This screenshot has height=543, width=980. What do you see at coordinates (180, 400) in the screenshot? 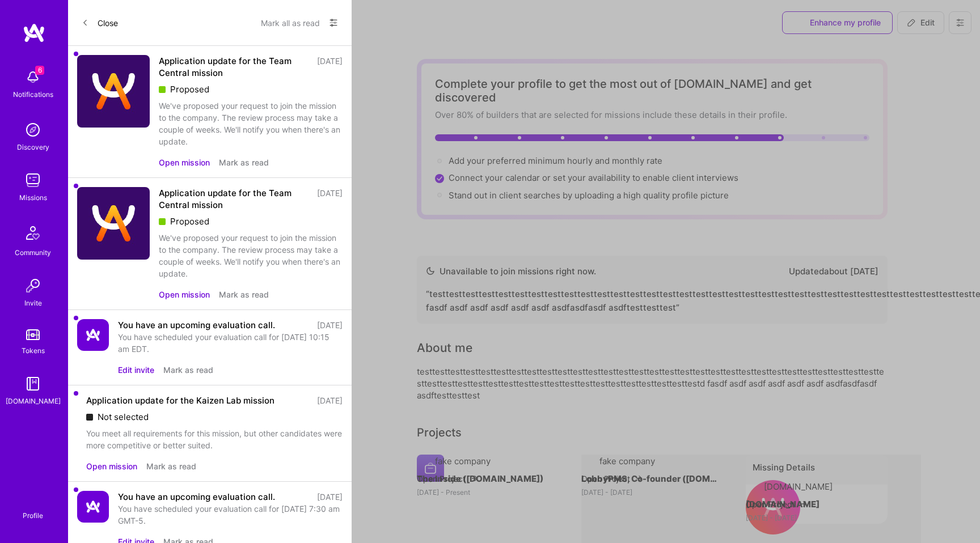
I see `div: Application update for the Kaizen Lab mission` at bounding box center [180, 400].